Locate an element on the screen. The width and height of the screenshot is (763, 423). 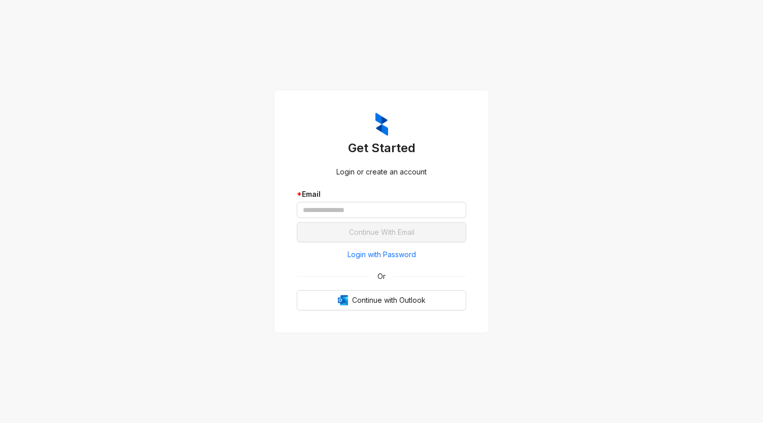
img: Outlook is located at coordinates (343, 300).